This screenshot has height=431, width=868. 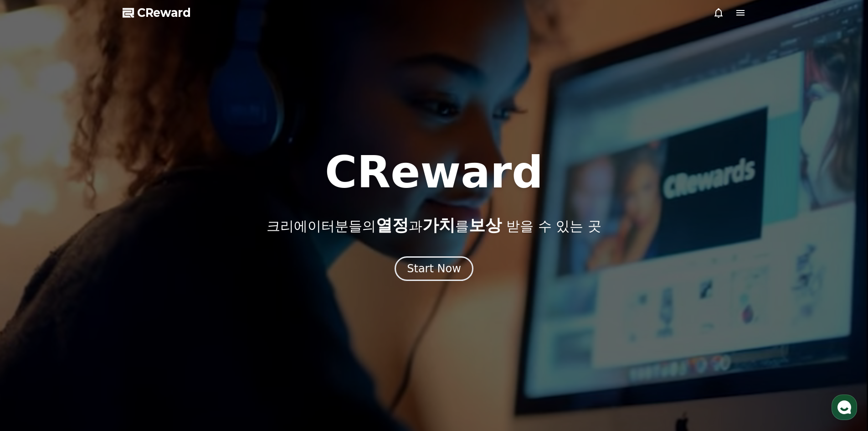 I want to click on span: 가치, so click(x=439, y=225).